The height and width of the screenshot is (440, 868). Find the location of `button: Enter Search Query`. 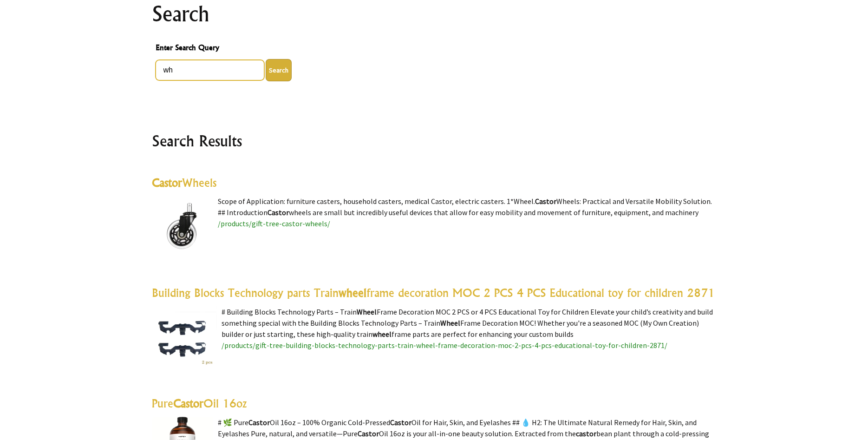

button: Enter Search Query is located at coordinates (279, 70).